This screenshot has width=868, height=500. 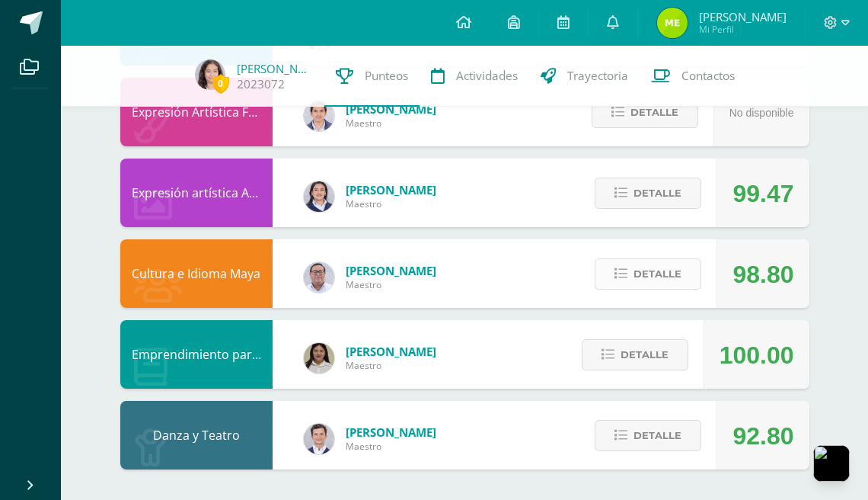 What do you see at coordinates (319, 116) in the screenshot?
I see `img: 32863153bf8bbda601a51695c130e98e.png` at bounding box center [319, 116].